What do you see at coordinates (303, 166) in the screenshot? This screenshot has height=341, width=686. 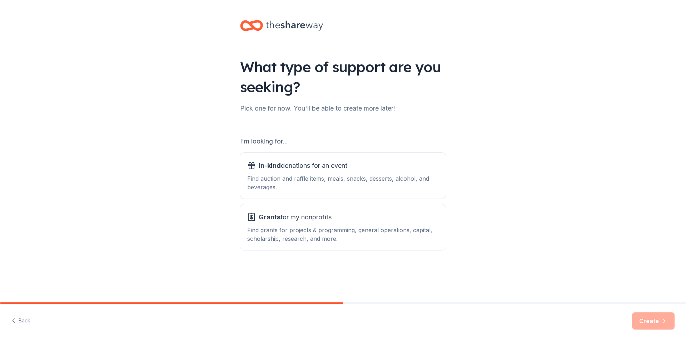 I see `span: donations for an event` at bounding box center [303, 166].